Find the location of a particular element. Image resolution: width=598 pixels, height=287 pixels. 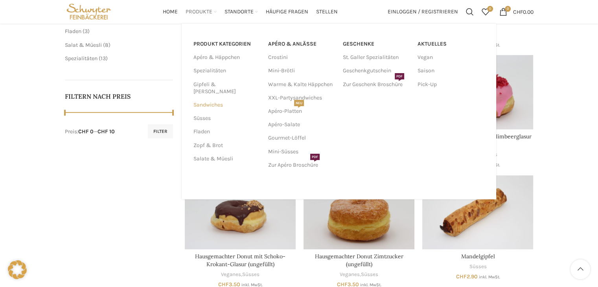

a: APÉRO & ANLÄSSE is located at coordinates (302, 44).